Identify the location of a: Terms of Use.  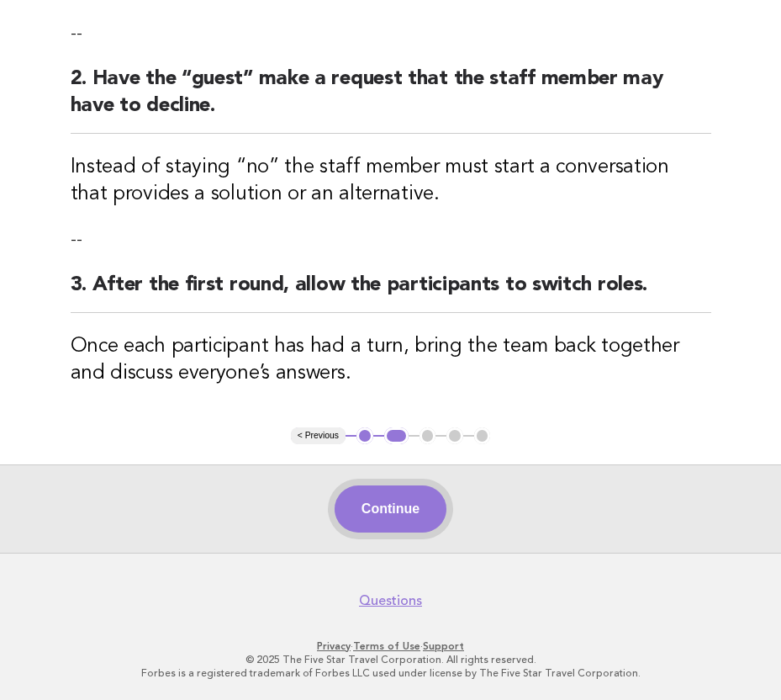
(387, 646).